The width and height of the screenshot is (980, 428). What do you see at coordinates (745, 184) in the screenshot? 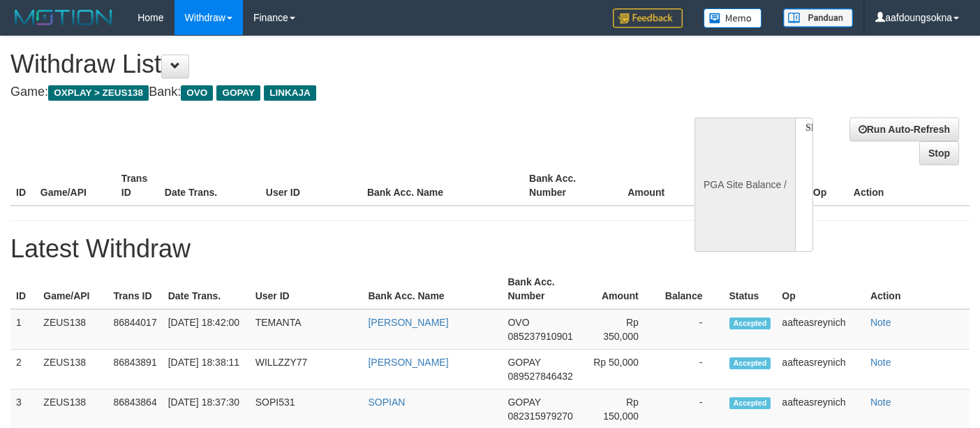
I see `div: PGA Site Balance /` at bounding box center [745, 184].